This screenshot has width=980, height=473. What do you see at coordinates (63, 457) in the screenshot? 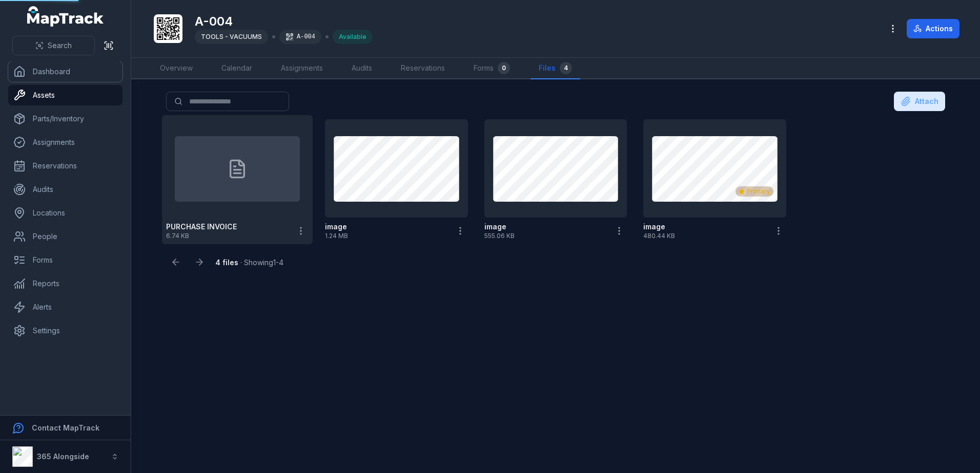
I see `strong: 365 Alongside` at bounding box center [63, 457].